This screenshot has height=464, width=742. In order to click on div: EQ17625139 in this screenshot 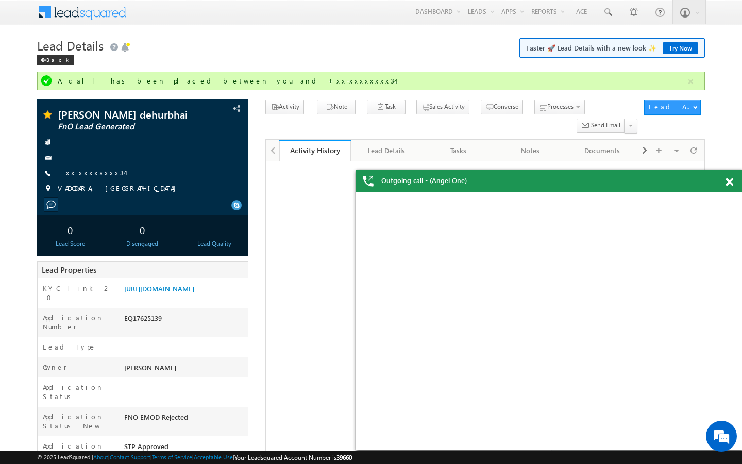, I will do `click(184, 320)`.